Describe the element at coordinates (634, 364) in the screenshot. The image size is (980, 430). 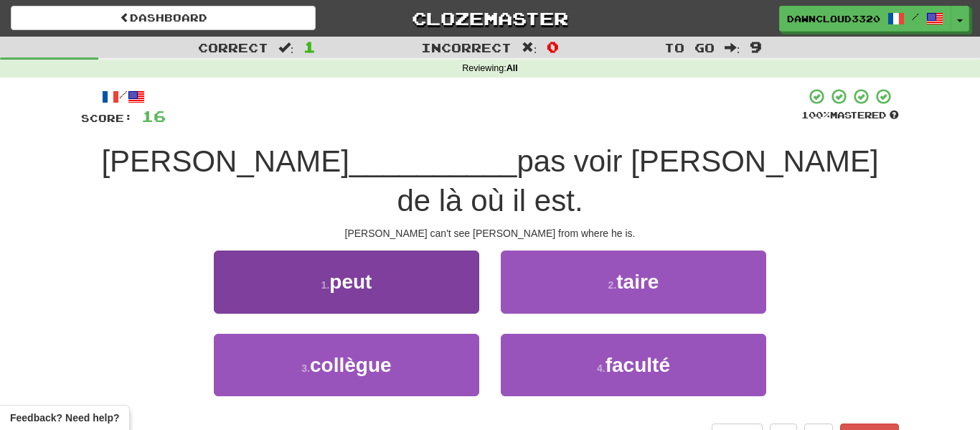
I see `button: 4.faculté` at that location.